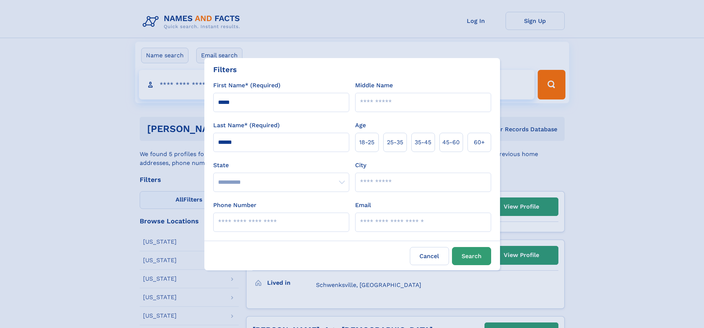 The height and width of the screenshot is (328, 704). I want to click on label: City, so click(361, 165).